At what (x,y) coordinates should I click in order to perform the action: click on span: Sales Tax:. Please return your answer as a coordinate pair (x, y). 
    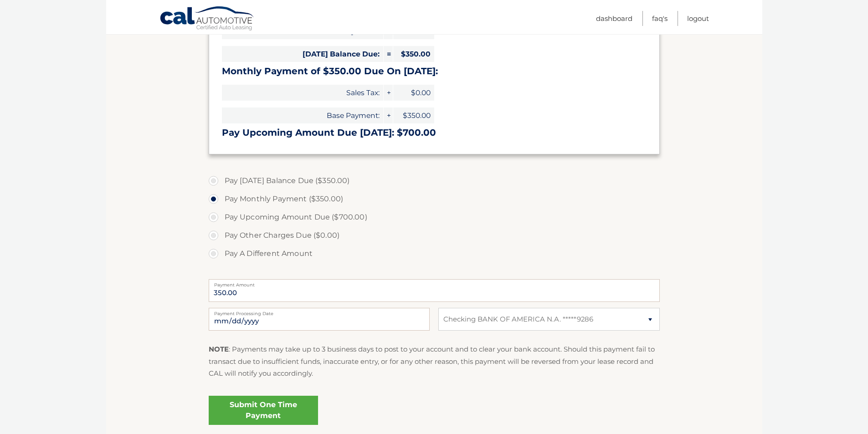
    Looking at the image, I should click on (303, 93).